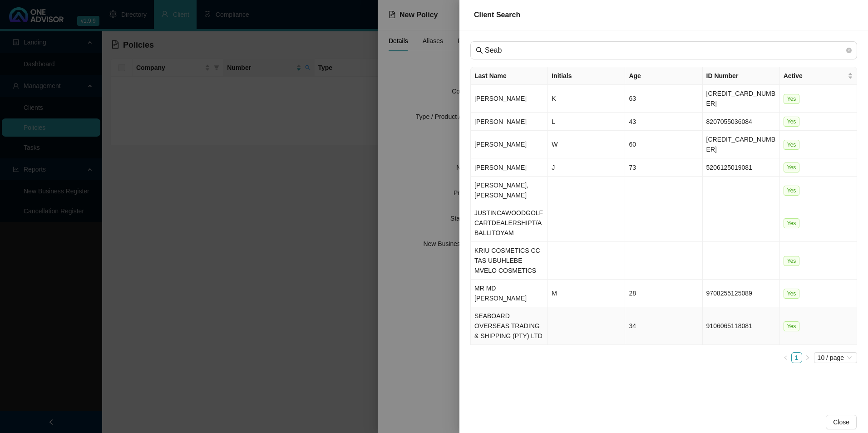  I want to click on td: 8207055036084, so click(741, 122).